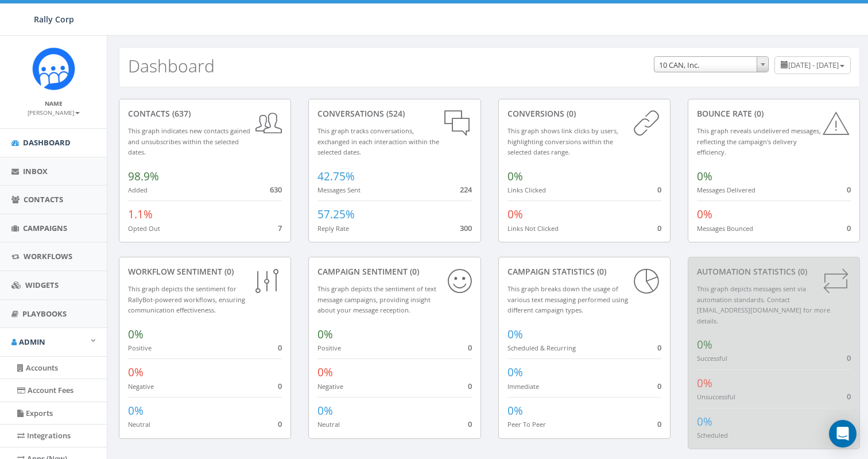 Image resolution: width=868 pixels, height=459 pixels. What do you see at coordinates (376, 299) in the screenshot?
I see `small: This graph depicts the sentiment of text message campaigns, providing insight about your message ...` at bounding box center [376, 299].